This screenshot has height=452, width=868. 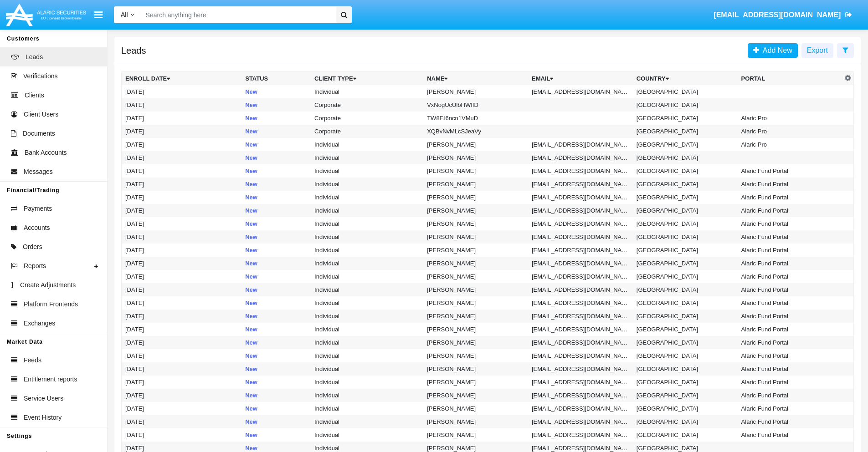 I want to click on td: XQBvNvMLcSJeaVy, so click(x=475, y=131).